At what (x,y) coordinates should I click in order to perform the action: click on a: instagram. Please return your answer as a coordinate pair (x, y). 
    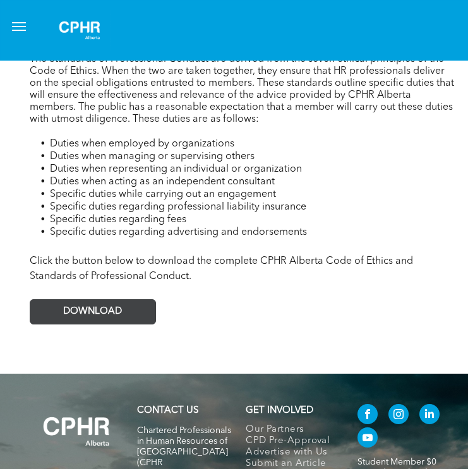
    Looking at the image, I should click on (398, 415).